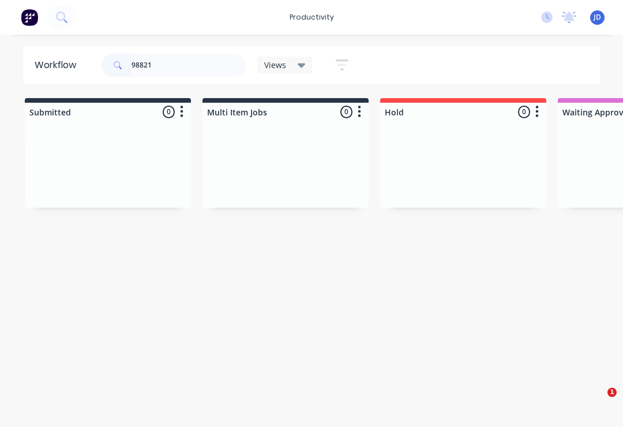 Image resolution: width=623 pixels, height=427 pixels. I want to click on img: Factory, so click(29, 17).